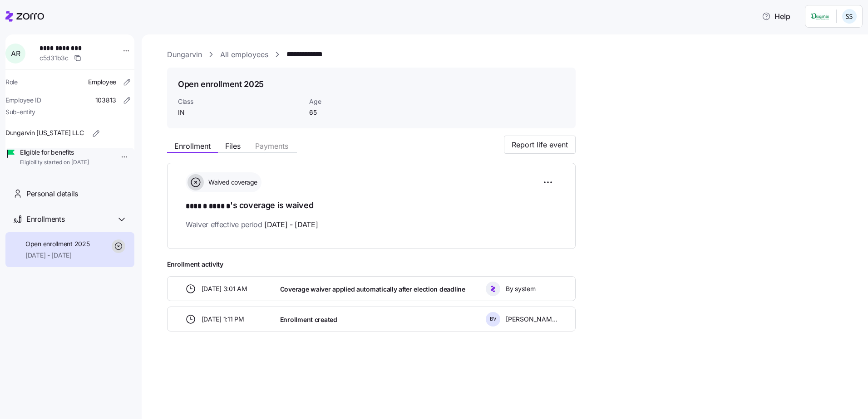 This screenshot has width=868, height=419. Describe the element at coordinates (308, 320) in the screenshot. I see `span: Enrollment created` at that location.